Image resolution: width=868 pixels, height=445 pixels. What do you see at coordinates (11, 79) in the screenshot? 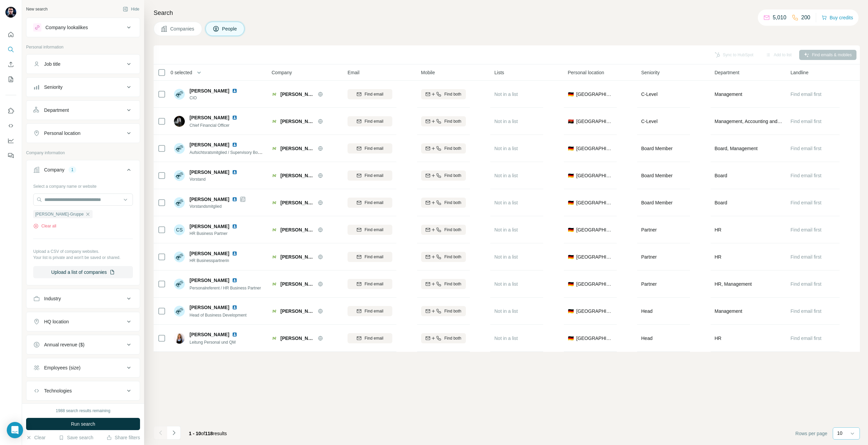
I see `button: My lists` at bounding box center [11, 79].